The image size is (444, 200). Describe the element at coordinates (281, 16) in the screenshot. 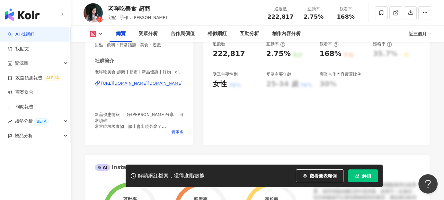

I see `span: 222,817` at that location.